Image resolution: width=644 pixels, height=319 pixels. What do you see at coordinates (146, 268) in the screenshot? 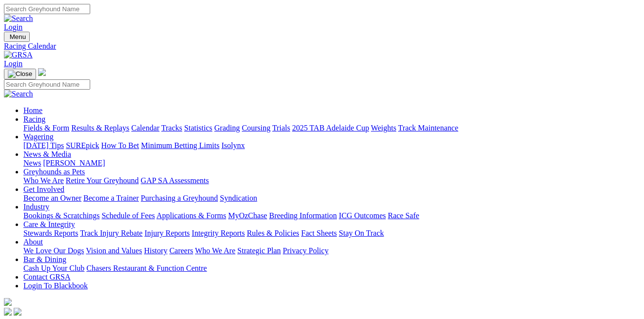
I see `a: Chasers Restaurant & Function Centre` at bounding box center [146, 268].